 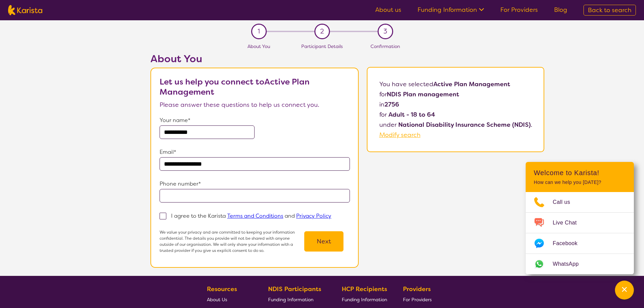 What do you see at coordinates (465, 124) in the screenshot?
I see `b: National Disability Insurance Scheme (NDIS)` at bounding box center [465, 124].